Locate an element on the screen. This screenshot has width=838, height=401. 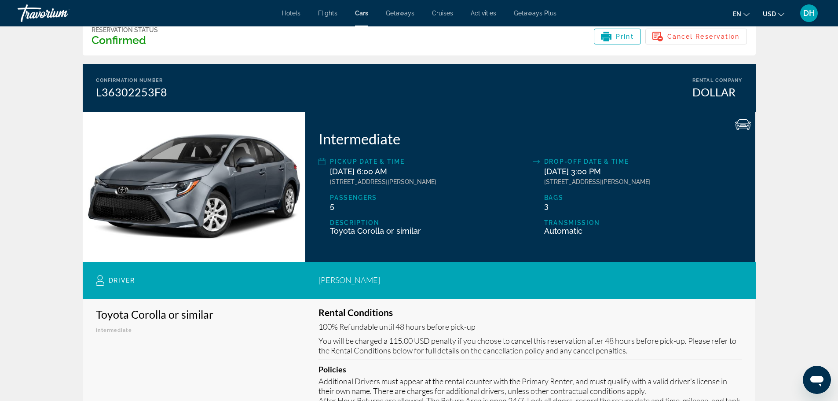
a: Getaways is located at coordinates (400, 13).